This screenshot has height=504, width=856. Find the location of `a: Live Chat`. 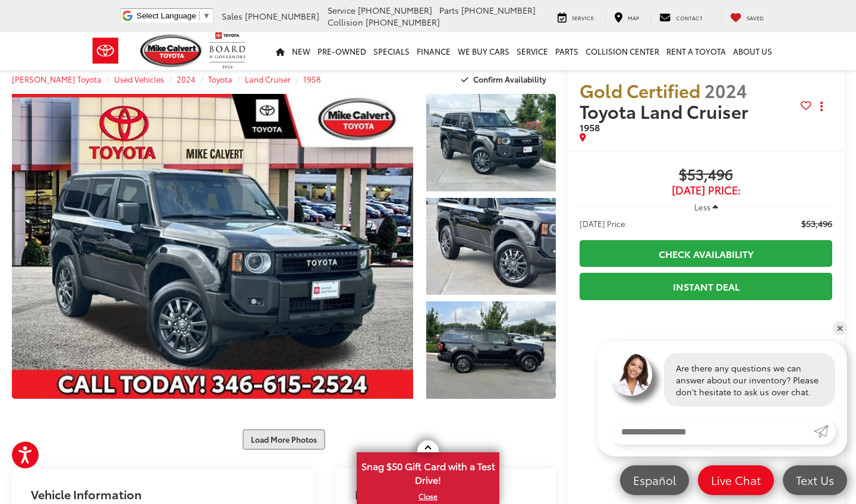

a: Live Chat is located at coordinates (736, 480).